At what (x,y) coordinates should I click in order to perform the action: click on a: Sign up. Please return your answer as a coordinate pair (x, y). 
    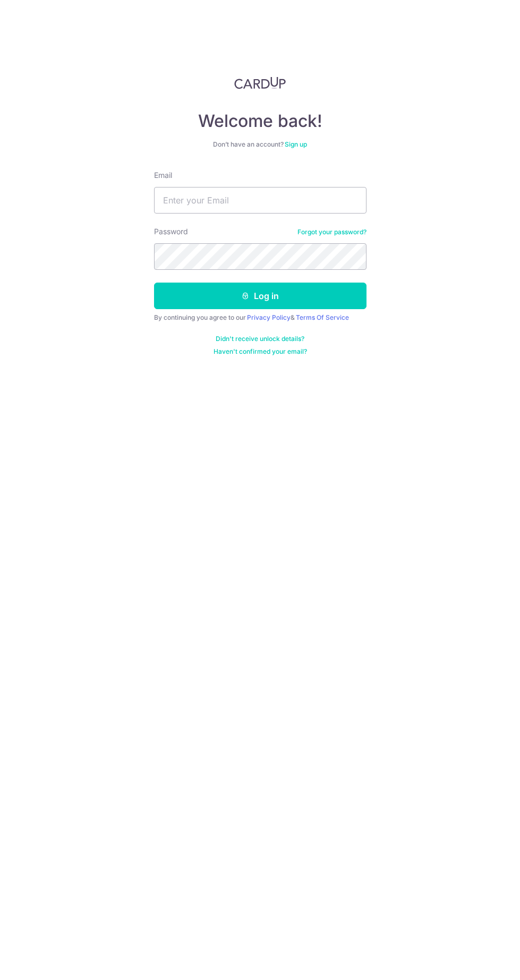
    Looking at the image, I should click on (296, 144).